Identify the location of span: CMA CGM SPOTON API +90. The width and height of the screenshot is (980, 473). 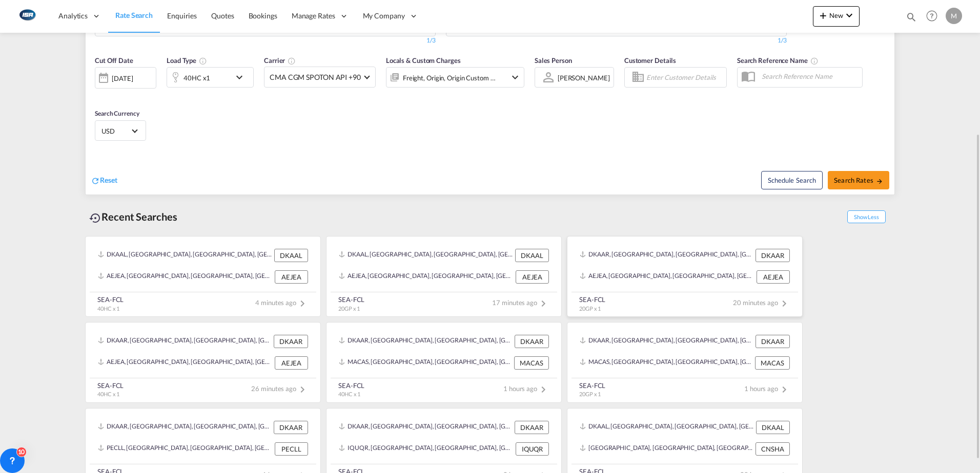
(315, 77).